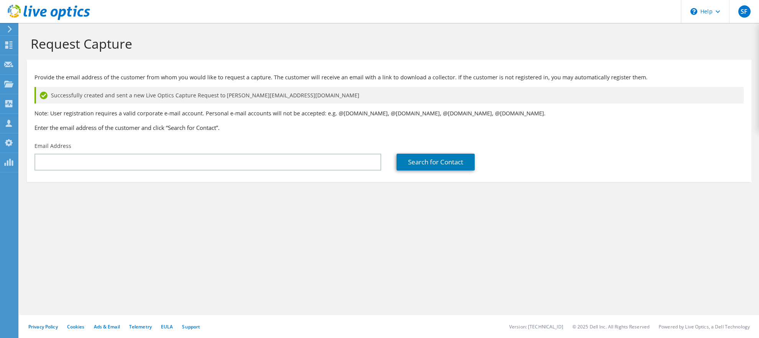 This screenshot has width=759, height=338. Describe the element at coordinates (387, 44) in the screenshot. I see `h1: Request Capture` at that location.